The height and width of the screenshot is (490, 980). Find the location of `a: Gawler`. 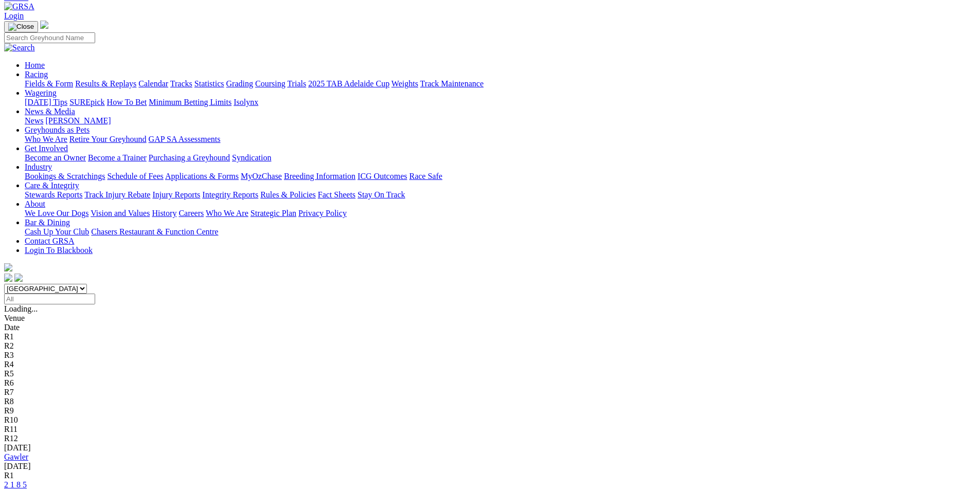

a: Gawler is located at coordinates (16, 457).